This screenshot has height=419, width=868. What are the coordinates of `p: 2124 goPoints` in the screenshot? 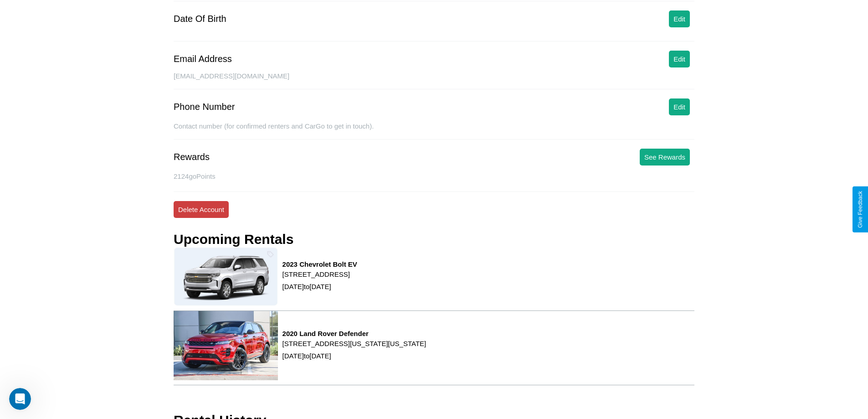 It's located at (434, 176).